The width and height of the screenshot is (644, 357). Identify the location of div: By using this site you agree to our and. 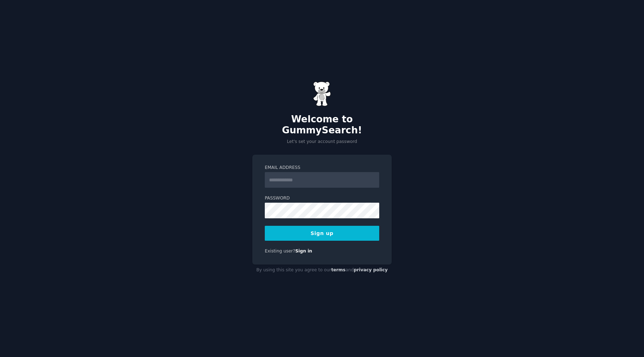
(322, 270).